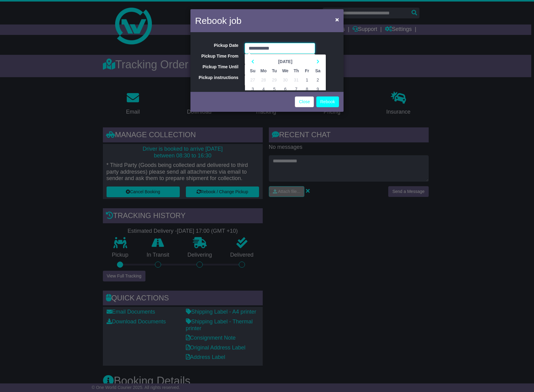 This screenshot has height=392, width=534. I want to click on td: 3, so click(252, 89).